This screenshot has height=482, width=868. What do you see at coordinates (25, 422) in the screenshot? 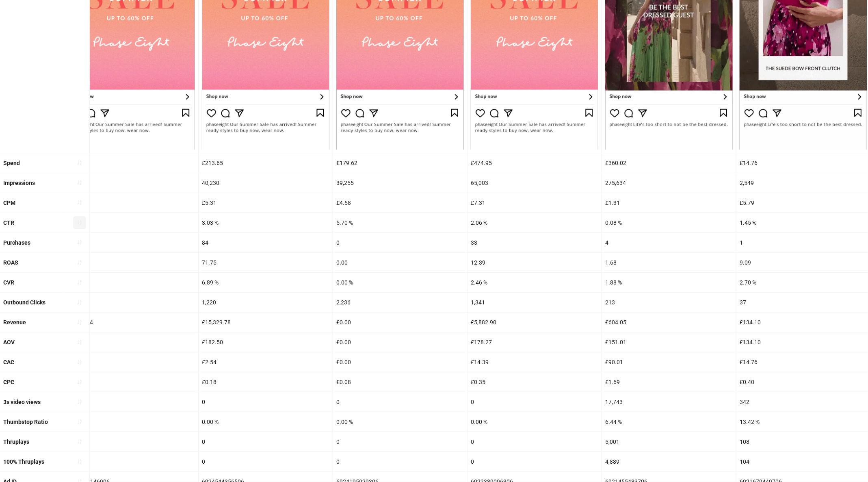
I see `b: Thumbstop Ratio` at bounding box center [25, 422].